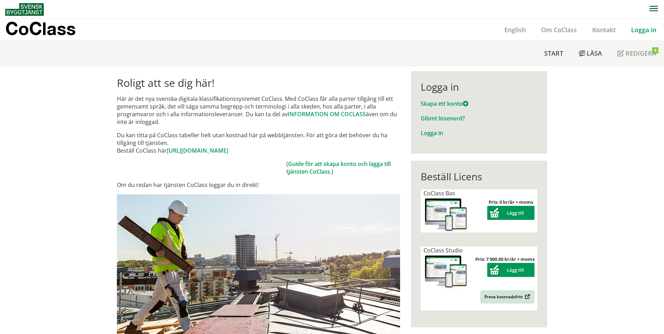 The image size is (664, 334). Describe the element at coordinates (439, 193) in the screenshot. I see `span: CoClass Bas` at that location.